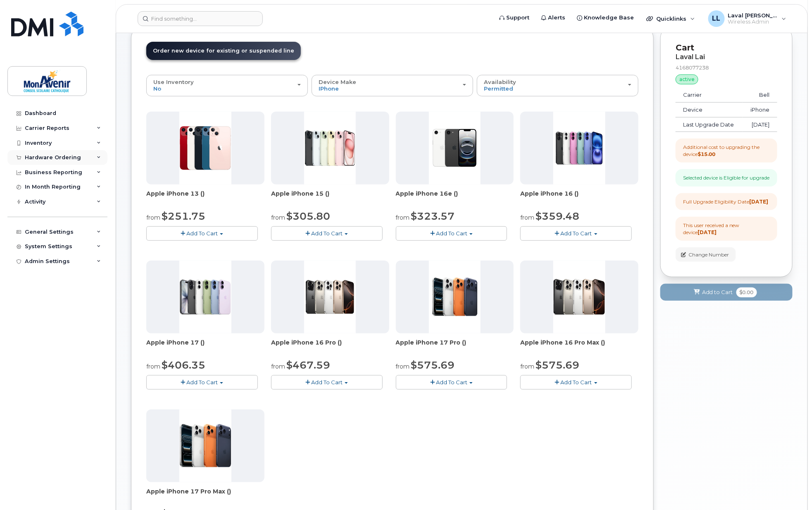 This screenshot has width=812, height=510. I want to click on img: phone23837.JPG, so click(455, 148).